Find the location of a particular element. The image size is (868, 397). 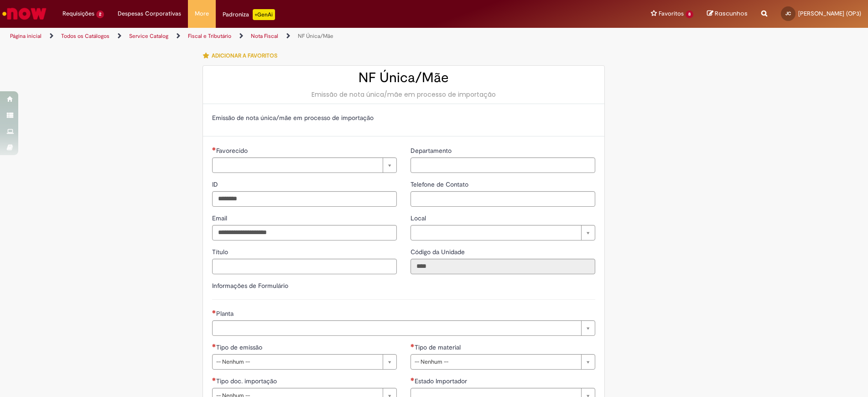

a: Página inicial is located at coordinates (25, 36).